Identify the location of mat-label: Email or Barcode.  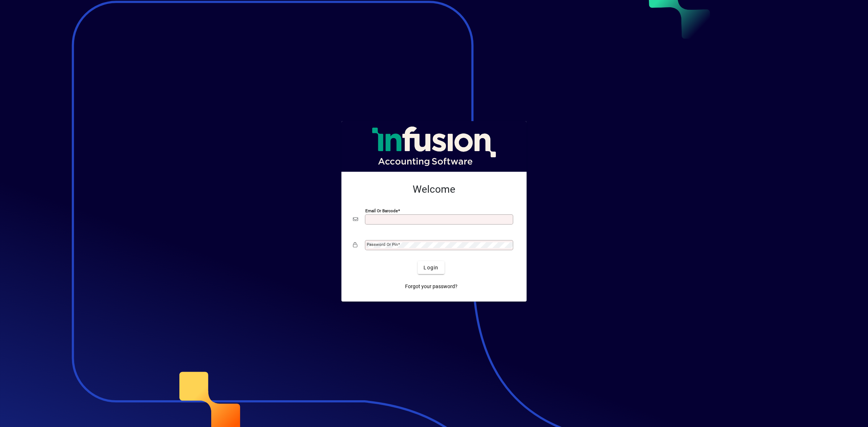
(382, 211).